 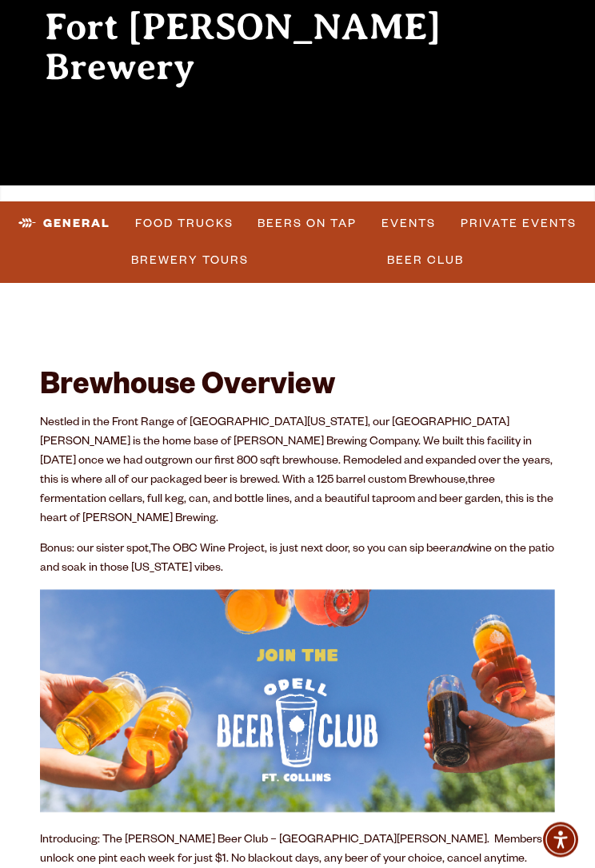 What do you see at coordinates (64, 225) in the screenshot?
I see `a: General` at bounding box center [64, 225].